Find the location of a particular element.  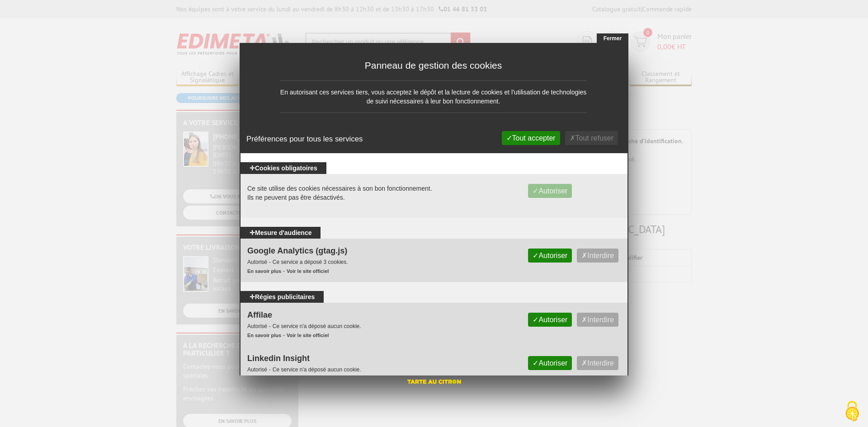

span: Préférences pour tous les services is located at coordinates (304, 139).